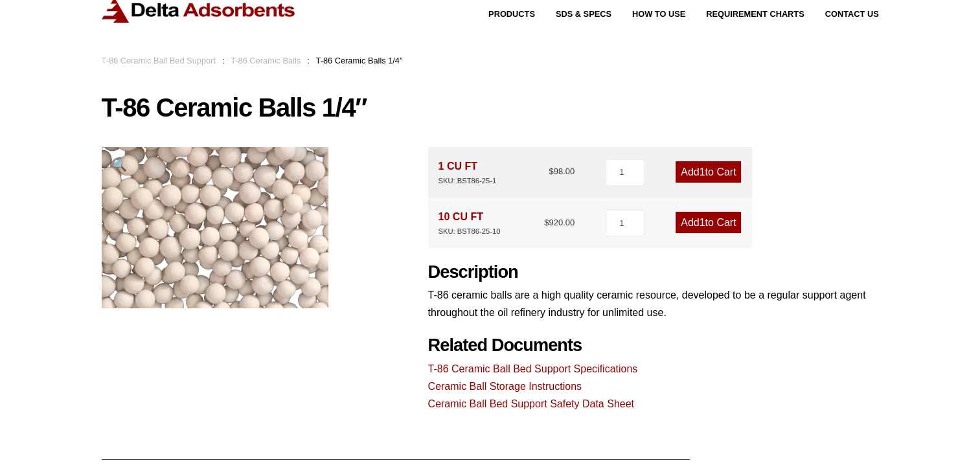 This screenshot has width=980, height=465. I want to click on bdi: 920.00, so click(559, 222).